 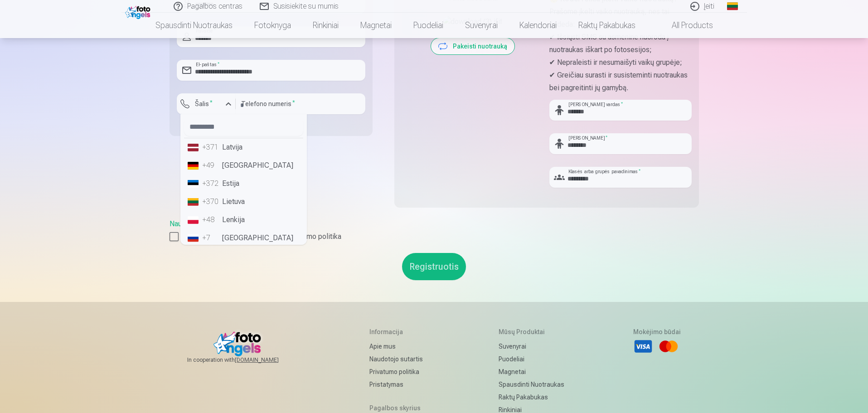 I want to click on a: Kalendoriai, so click(x=538, y=25).